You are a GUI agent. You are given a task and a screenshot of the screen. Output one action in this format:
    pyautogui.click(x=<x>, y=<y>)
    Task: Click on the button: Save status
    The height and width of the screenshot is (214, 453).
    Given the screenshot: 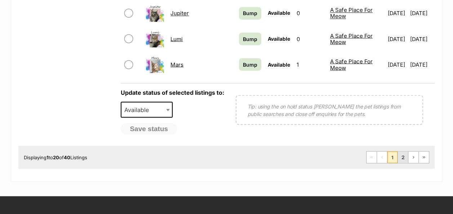 What is the action you would take?
    pyautogui.click(x=149, y=129)
    